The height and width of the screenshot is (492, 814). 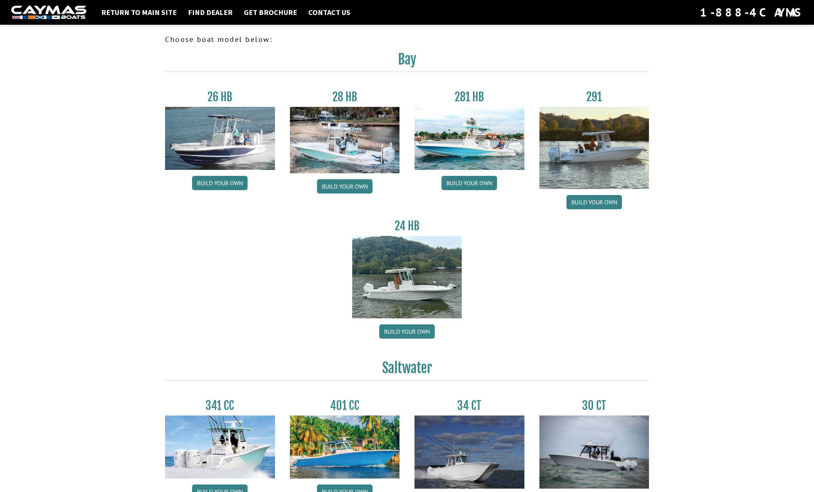 I want to click on img: 401CC_thumb.pg.jpg, so click(x=345, y=447).